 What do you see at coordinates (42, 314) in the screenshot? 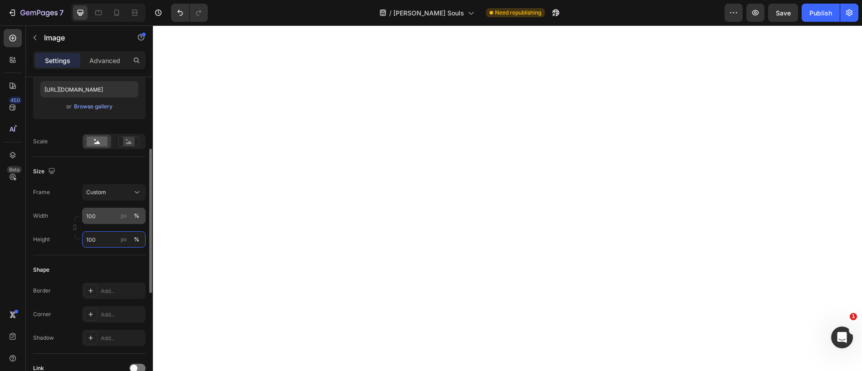
I see `div: Corner` at bounding box center [42, 314].